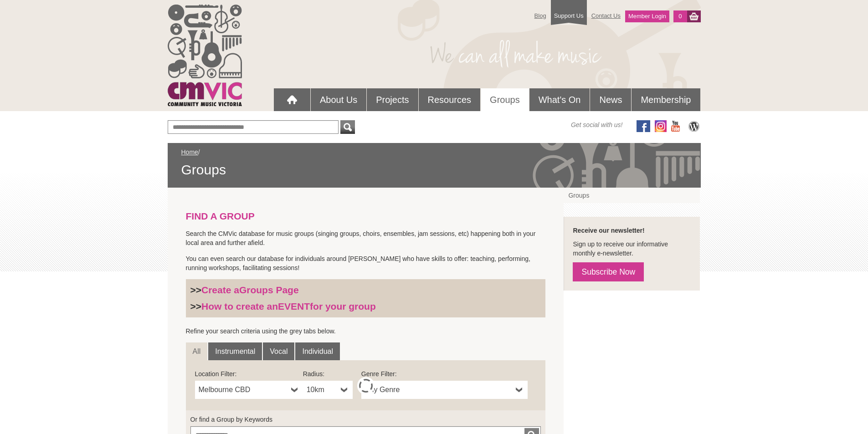  I want to click on span: 10km, so click(322, 390).